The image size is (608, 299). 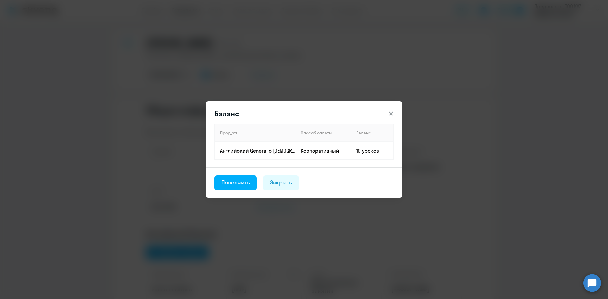 I want to click on td: Корпоративный, so click(x=324, y=151).